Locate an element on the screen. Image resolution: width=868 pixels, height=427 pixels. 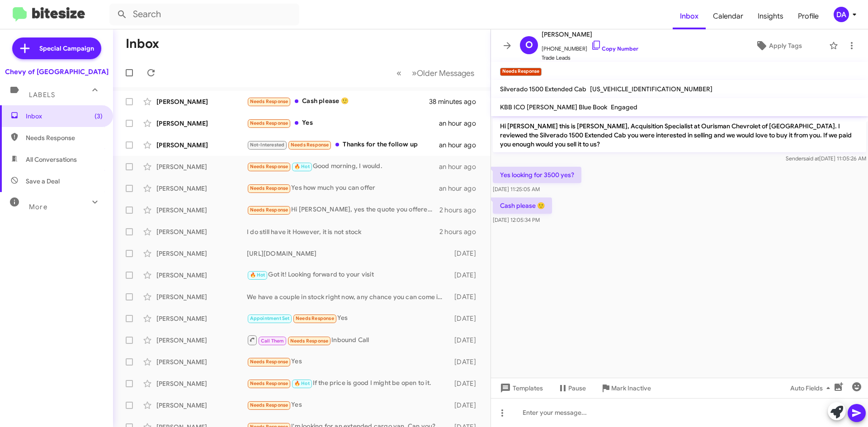
div: 38 minutes ago is located at coordinates (456, 102).